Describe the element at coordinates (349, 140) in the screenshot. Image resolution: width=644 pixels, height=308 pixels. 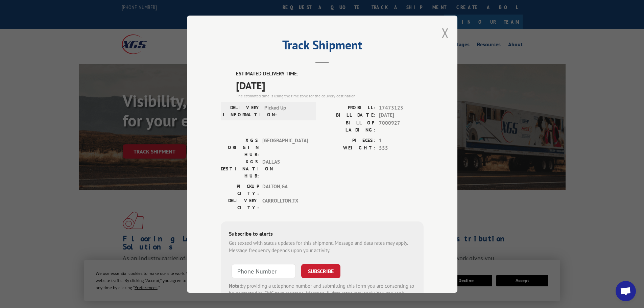
I see `label: PIECES:` at that location.